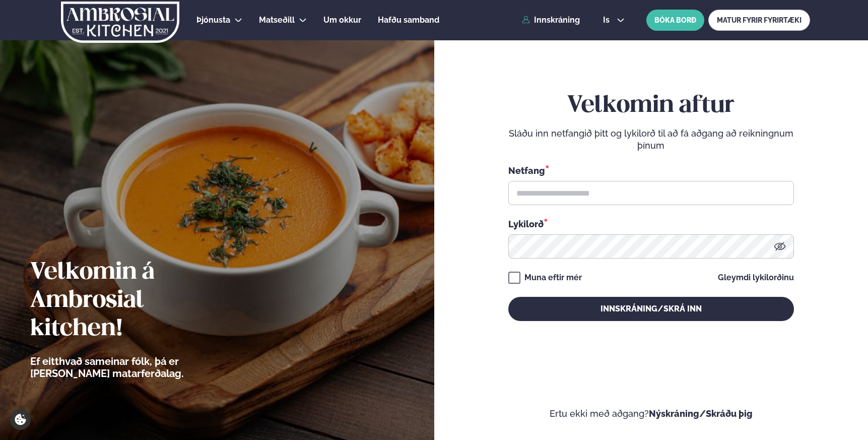  Describe the element at coordinates (651, 224) in the screenshot. I see `div: Lykilorð` at that location.